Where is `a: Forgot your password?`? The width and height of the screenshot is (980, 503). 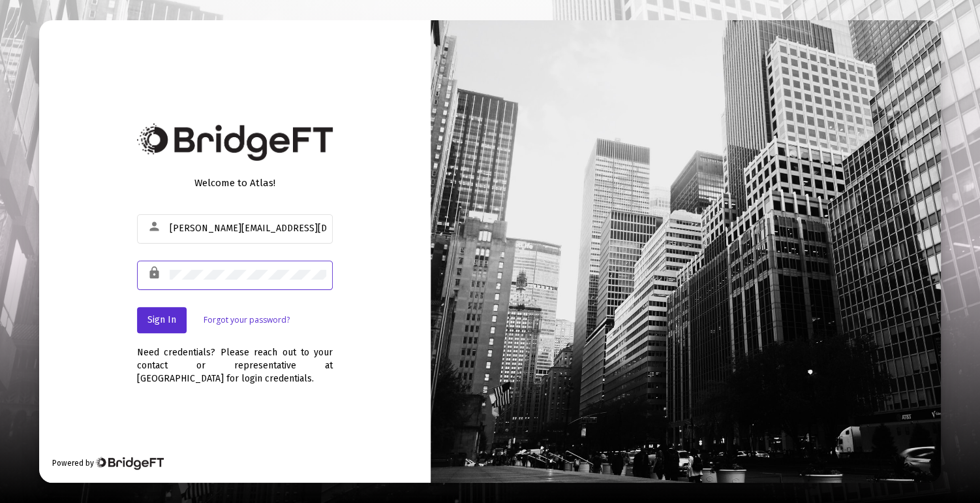
a: Forgot your password? is located at coordinates (246, 320).